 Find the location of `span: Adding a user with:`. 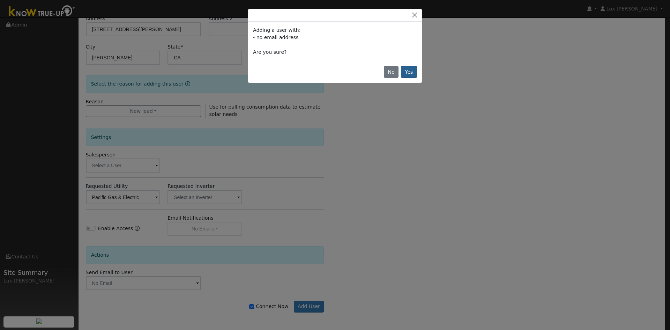

span: Adding a user with: is located at coordinates (277, 30).